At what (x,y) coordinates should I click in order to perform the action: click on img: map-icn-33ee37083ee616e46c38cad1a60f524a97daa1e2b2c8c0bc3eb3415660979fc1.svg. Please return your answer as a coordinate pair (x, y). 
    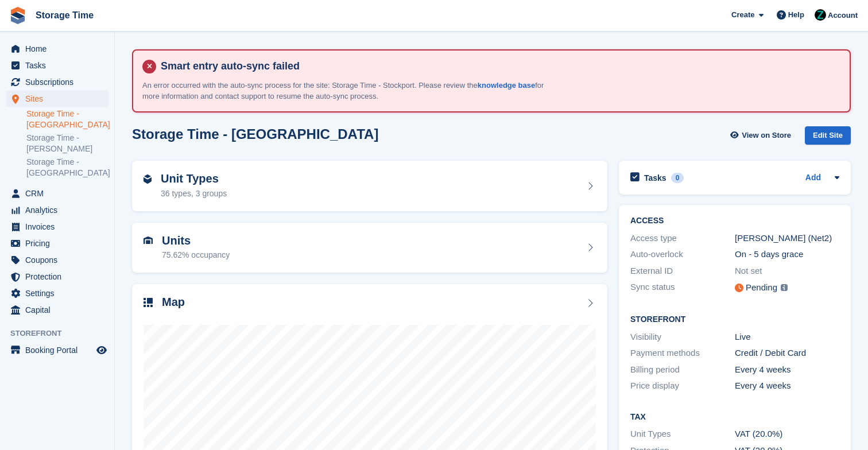
    Looking at the image, I should click on (148, 303).